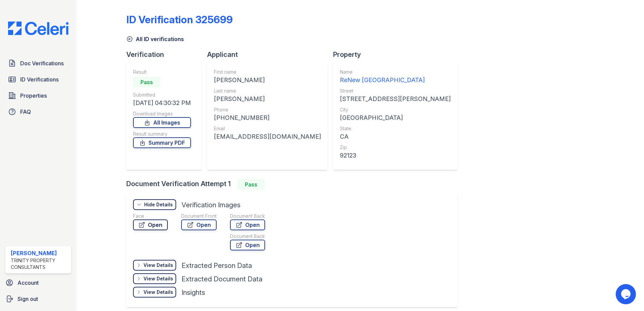 Image resolution: width=644 pixels, height=311 pixels. Describe the element at coordinates (199, 216) in the screenshot. I see `div: Document Front` at that location.